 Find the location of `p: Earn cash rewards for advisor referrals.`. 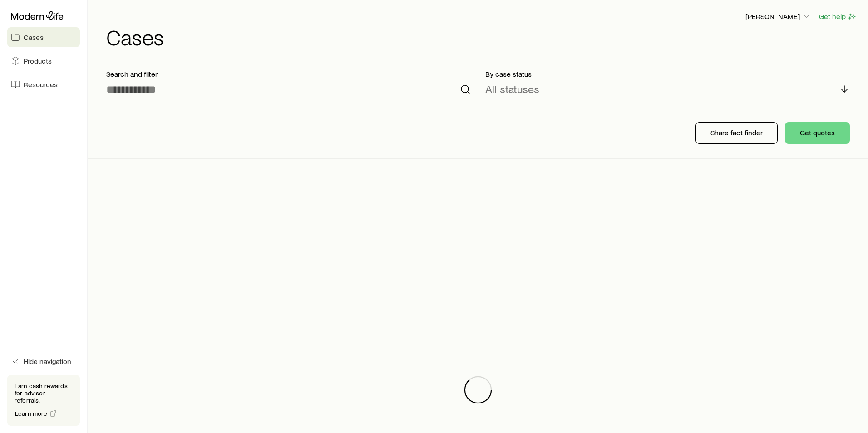

p: Earn cash rewards for advisor referrals. is located at coordinates (43, 393).